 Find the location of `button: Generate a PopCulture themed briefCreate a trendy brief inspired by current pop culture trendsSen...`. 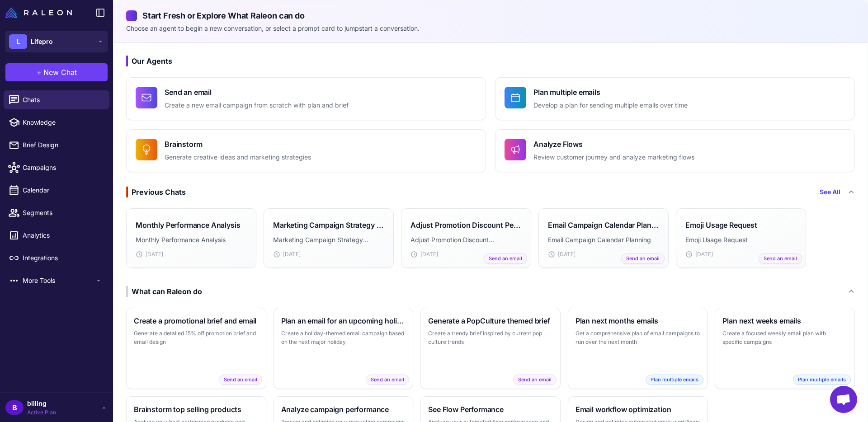

button: Generate a PopCulture themed briefCreate a trendy brief inspired by current pop culture trendsSen... is located at coordinates (490, 349).